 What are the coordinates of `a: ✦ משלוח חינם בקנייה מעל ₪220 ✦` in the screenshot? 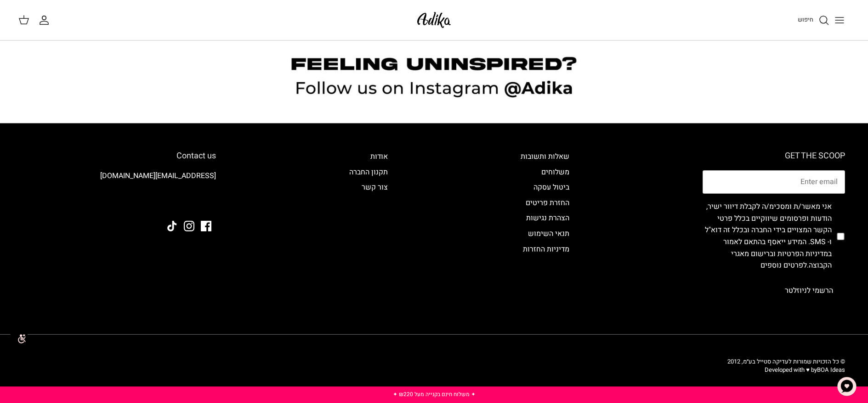 It's located at (434, 394).